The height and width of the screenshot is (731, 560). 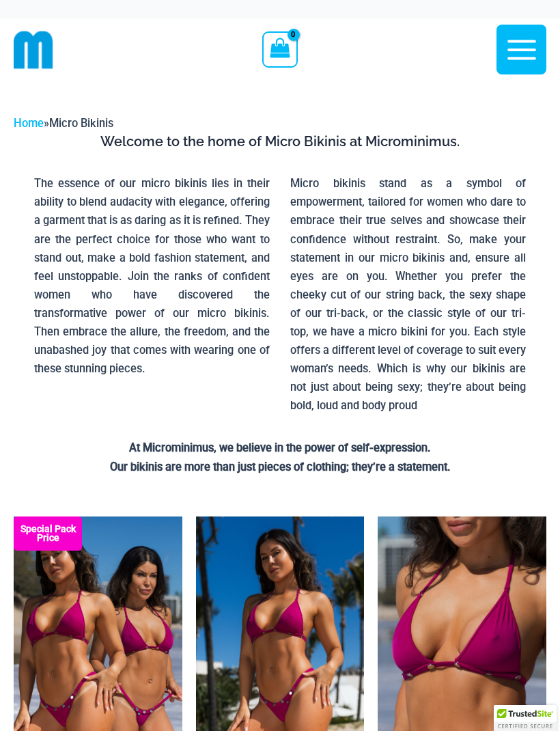 I want to click on strong: At Microminimus, we believe in the power of self-expression., so click(x=280, y=447).